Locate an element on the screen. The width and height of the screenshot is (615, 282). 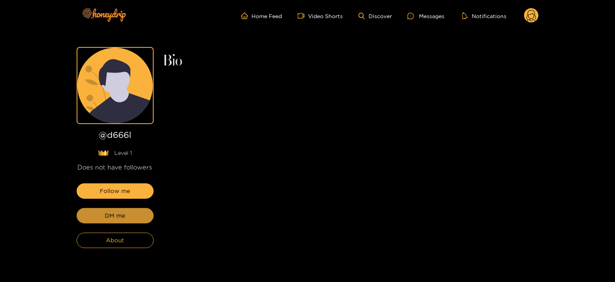
img: lavel grade is located at coordinates (103, 153).